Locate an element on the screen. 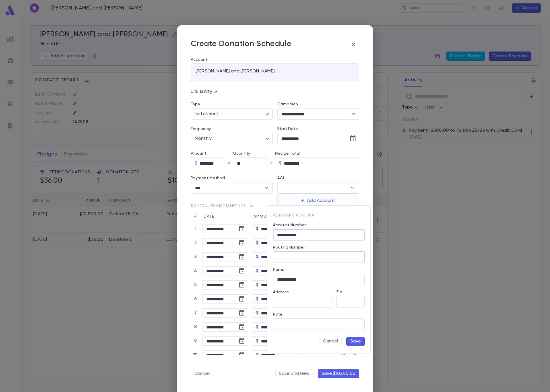  button: Cancel is located at coordinates (330, 342).